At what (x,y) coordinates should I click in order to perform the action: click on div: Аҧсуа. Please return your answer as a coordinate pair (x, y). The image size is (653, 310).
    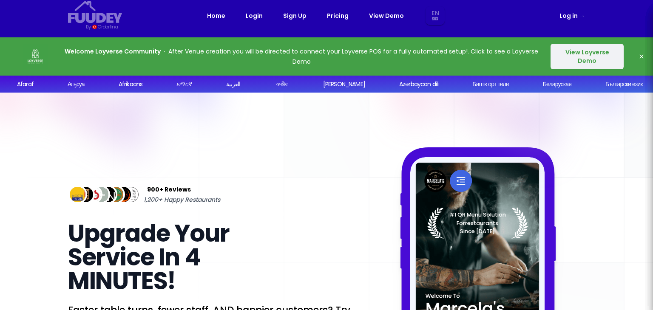
    Looking at the image, I should click on (76, 84).